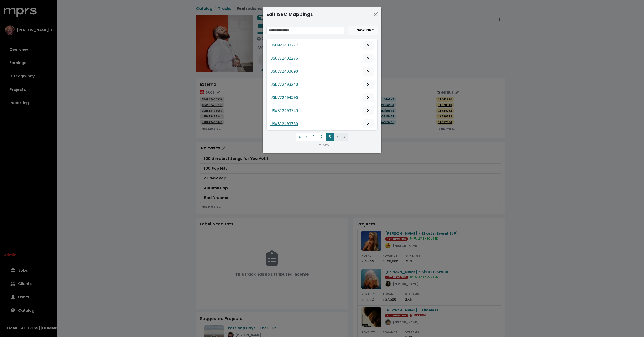 This screenshot has width=644, height=337. I want to click on button: Create new ISRC track mapping, so click(363, 30).